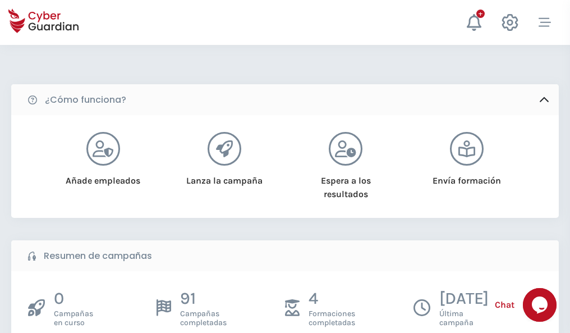 The width and height of the screenshot is (570, 333). Describe the element at coordinates (203, 318) in the screenshot. I see `span: Campañas completadas` at that location.